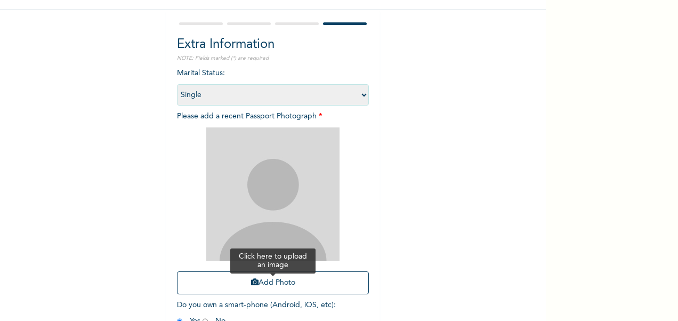 The image size is (678, 321). What do you see at coordinates (273, 194) in the screenshot?
I see `img: Crop` at bounding box center [273, 194].